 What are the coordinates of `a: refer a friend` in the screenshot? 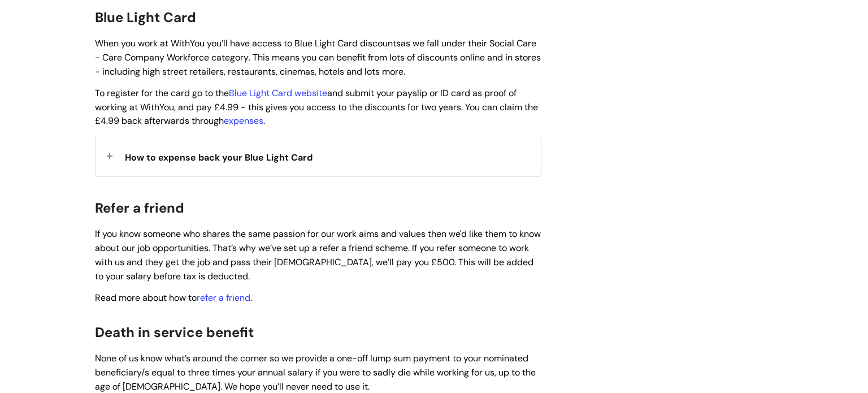 It's located at (223, 297).